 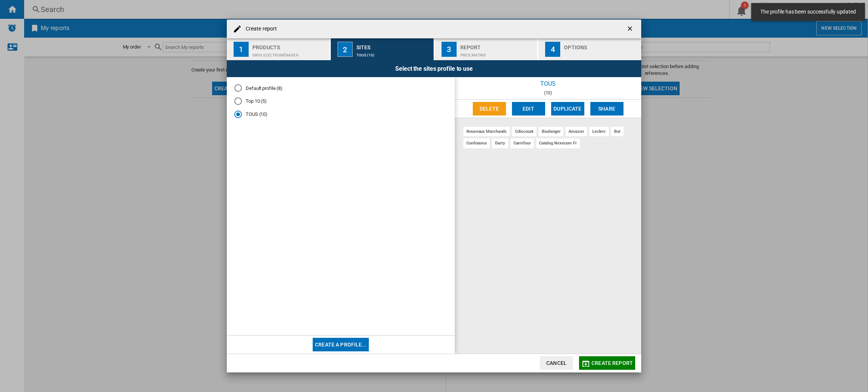 What do you see at coordinates (290, 53) in the screenshot?
I see `div: Gros electroménager` at bounding box center [290, 53].